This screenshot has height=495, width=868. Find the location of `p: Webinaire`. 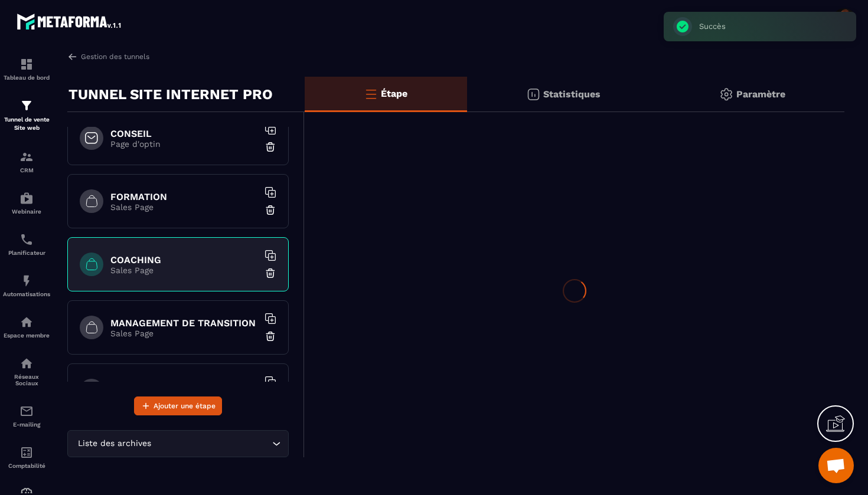

p: Webinaire is located at coordinates (27, 211).